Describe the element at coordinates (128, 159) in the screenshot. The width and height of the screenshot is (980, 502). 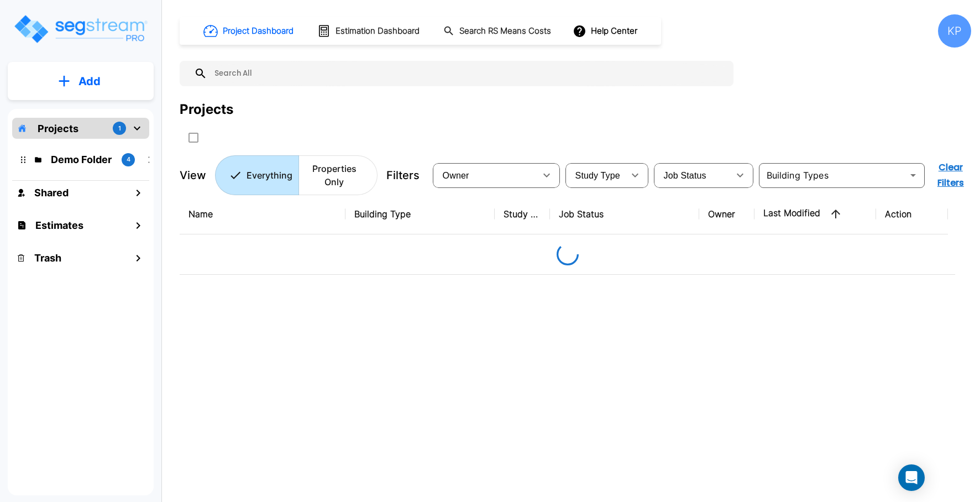
I see `p: 4` at that location.